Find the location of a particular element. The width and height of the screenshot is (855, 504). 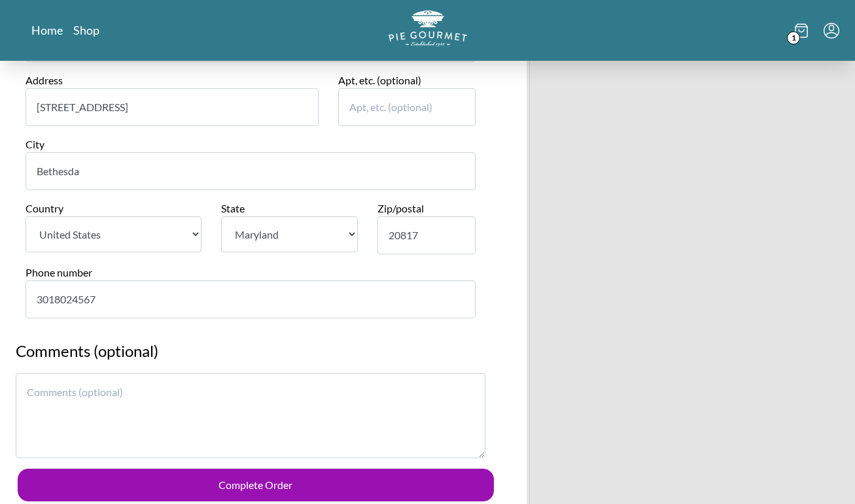

span: 1 is located at coordinates (793, 38).